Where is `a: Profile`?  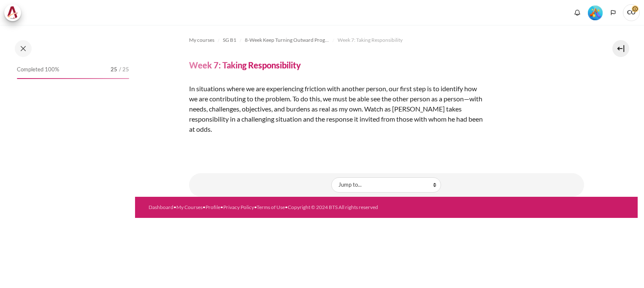
a: Profile is located at coordinates (213, 207).